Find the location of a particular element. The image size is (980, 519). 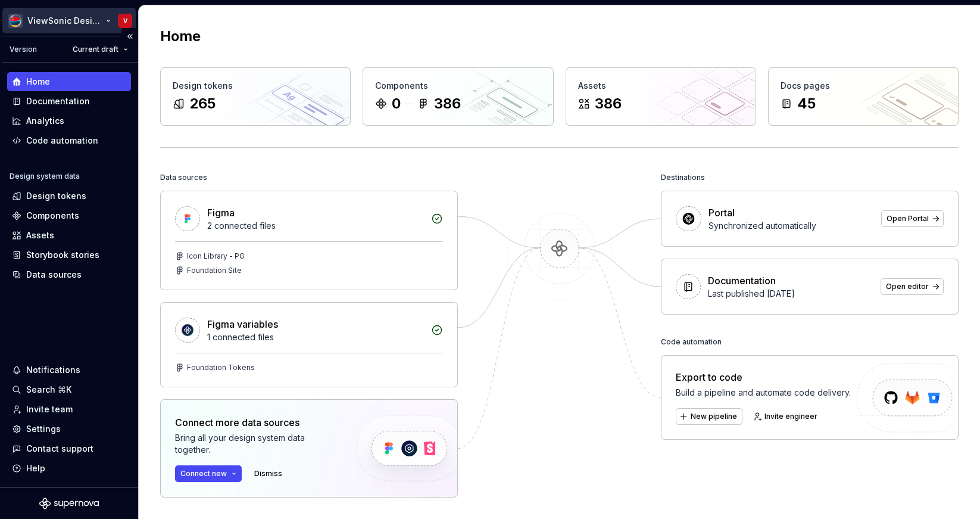

button: Collapse sidebar is located at coordinates (130, 36).